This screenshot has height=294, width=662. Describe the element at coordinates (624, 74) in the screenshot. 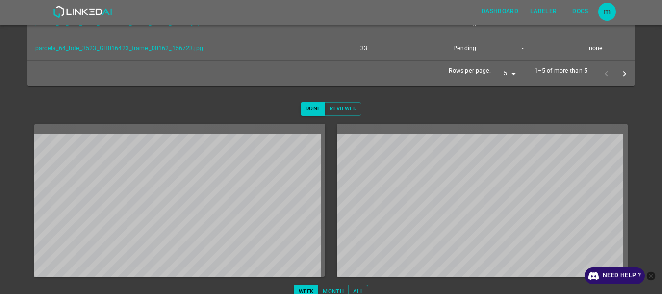

I see `button: next page` at that location.